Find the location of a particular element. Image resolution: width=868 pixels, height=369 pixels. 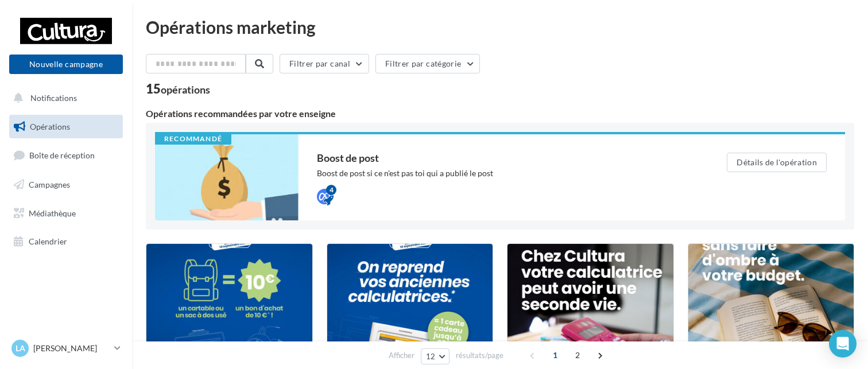

div: 4 is located at coordinates (331, 190).